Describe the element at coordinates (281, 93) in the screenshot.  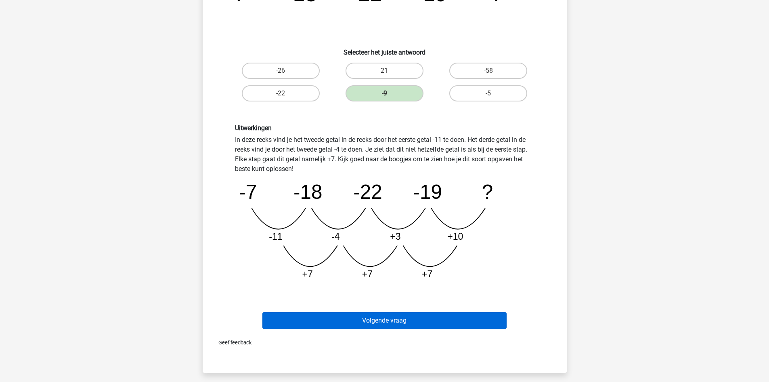
I see `label: -22` at that location.